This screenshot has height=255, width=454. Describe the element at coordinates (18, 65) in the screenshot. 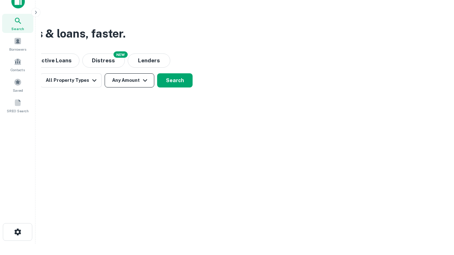

I see `a: Contacts` at that location.